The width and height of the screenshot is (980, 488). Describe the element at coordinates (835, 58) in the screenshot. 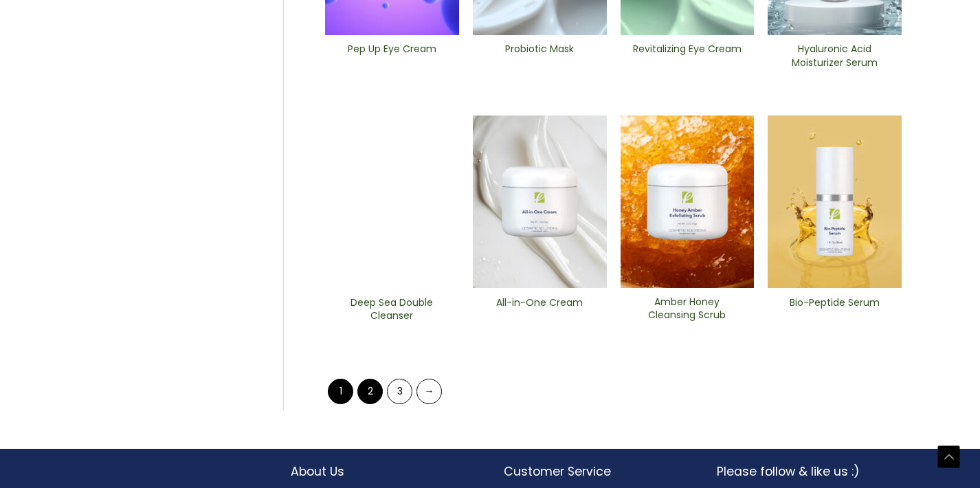

I see `a: Hyaluronic Acid Moisturizer Serum` at that location.